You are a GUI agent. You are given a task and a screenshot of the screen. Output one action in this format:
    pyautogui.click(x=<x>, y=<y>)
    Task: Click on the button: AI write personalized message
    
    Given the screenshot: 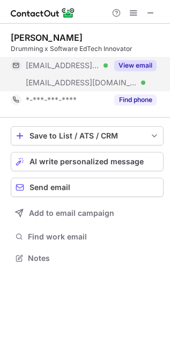 What is the action you would take?
    pyautogui.click(x=87, y=162)
    